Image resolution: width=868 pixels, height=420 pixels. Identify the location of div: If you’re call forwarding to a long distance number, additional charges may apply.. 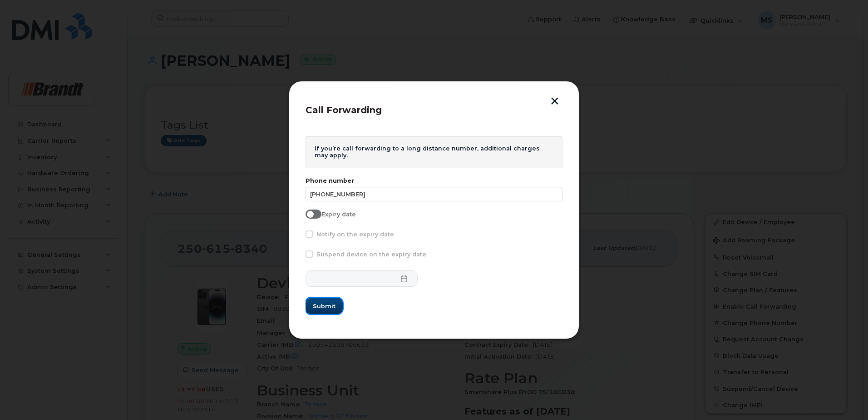
(434, 151).